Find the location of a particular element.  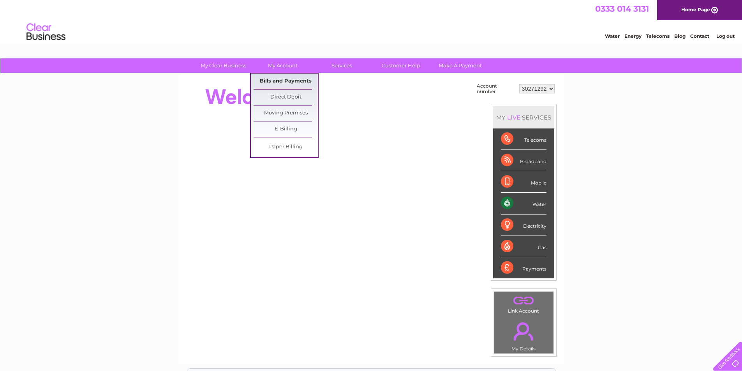

div: Telecoms is located at coordinates (524, 139).